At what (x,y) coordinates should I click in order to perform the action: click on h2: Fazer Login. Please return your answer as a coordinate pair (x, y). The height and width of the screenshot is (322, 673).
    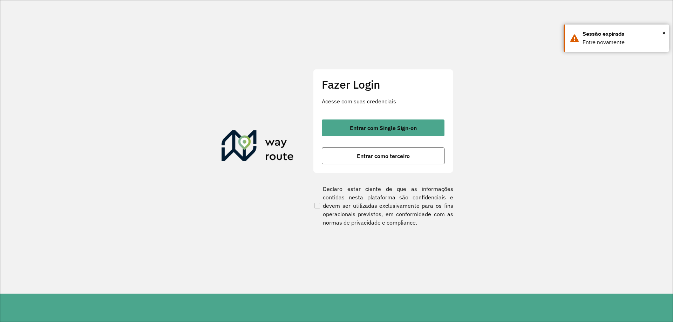
    Looking at the image, I should click on (383, 84).